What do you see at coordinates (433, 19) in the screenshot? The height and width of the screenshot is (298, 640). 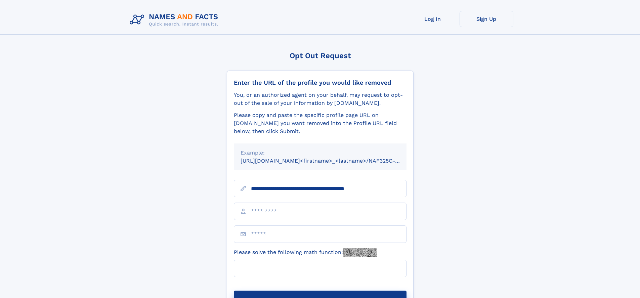 I see `a: Log In` at bounding box center [433, 19].